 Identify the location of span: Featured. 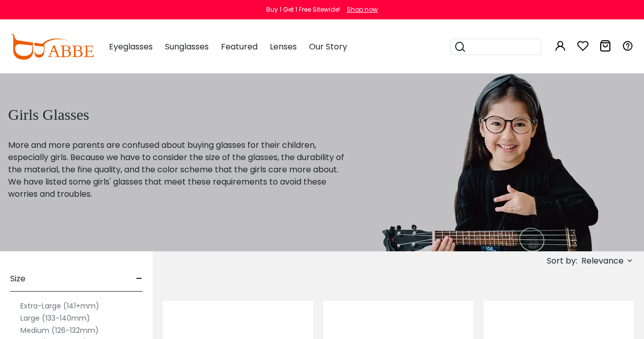
(239, 46).